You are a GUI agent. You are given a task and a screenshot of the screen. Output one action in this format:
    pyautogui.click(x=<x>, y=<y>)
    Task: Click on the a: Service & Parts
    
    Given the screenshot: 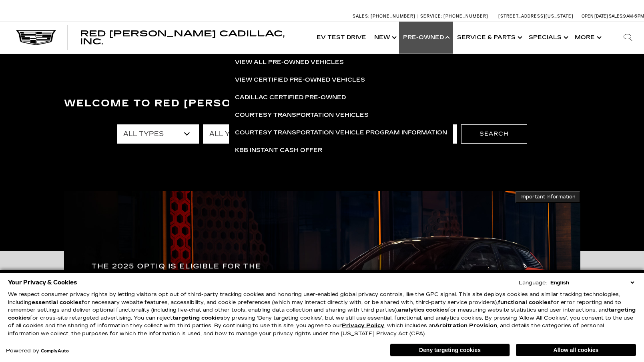 What is the action you would take?
    pyautogui.click(x=488, y=37)
    